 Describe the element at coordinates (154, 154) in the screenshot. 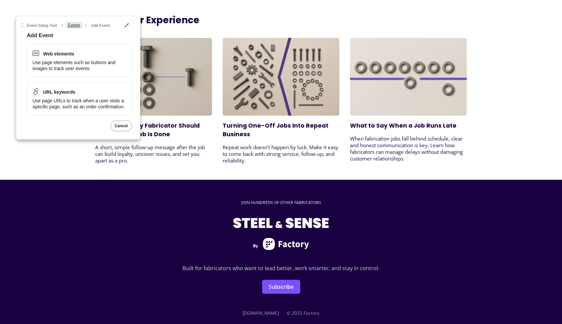

I see `p: A short, simple follow-up message after the job can build loyalty, uncover issues, and set you ap...` at that location.